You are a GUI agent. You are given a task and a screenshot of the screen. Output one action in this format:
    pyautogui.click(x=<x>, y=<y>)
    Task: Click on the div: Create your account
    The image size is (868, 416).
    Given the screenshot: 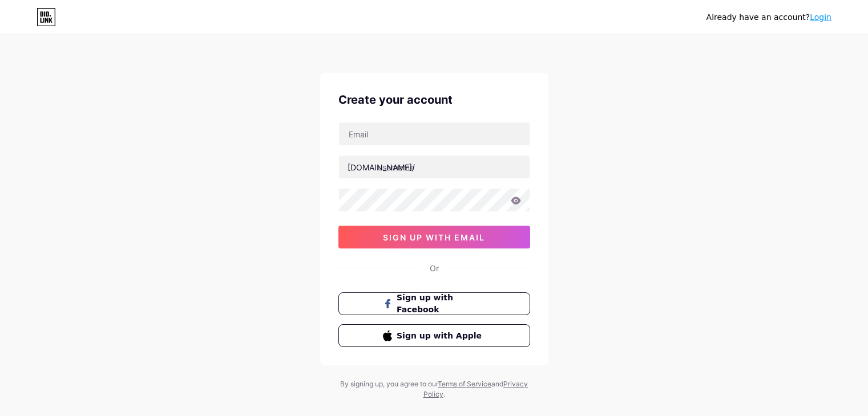 What is the action you would take?
    pyautogui.click(x=434, y=100)
    